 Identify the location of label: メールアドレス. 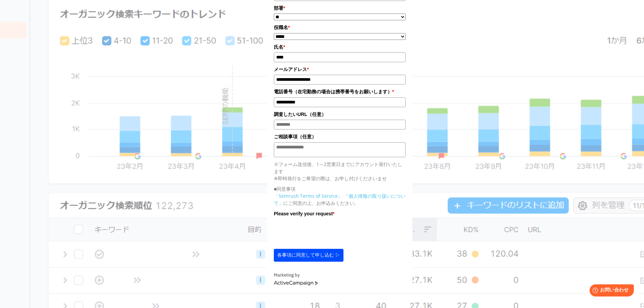
(339, 70).